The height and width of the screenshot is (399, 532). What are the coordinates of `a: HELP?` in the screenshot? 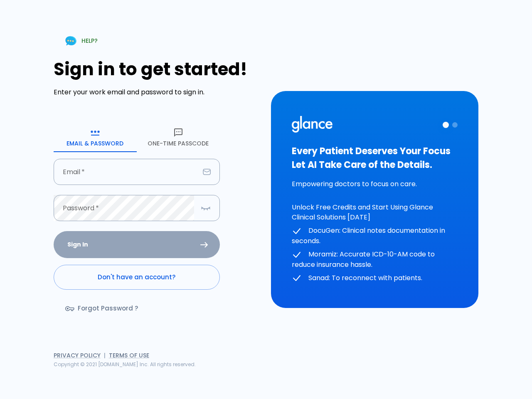 It's located at (81, 40).